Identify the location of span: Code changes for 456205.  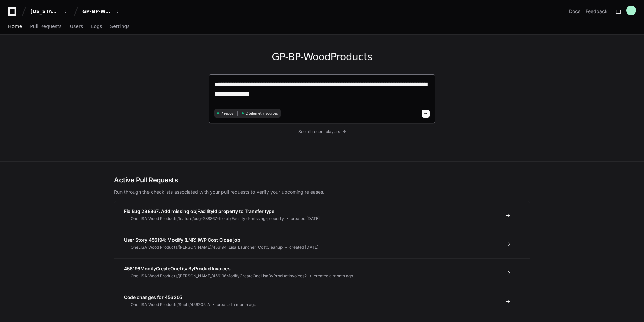
(153, 297).